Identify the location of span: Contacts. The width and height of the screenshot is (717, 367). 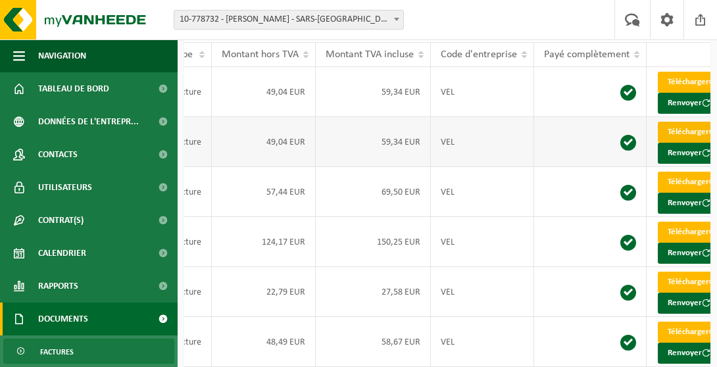
(58, 155).